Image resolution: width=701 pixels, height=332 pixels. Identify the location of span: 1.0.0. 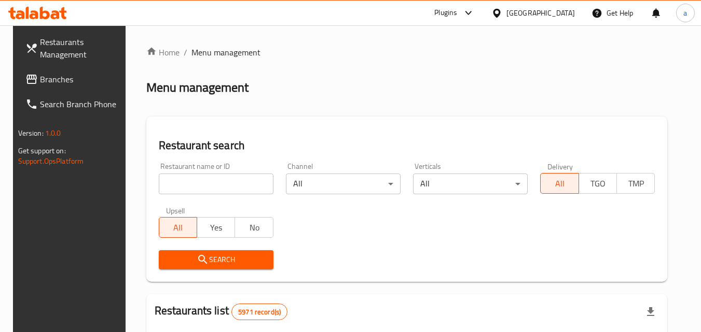
(53, 133).